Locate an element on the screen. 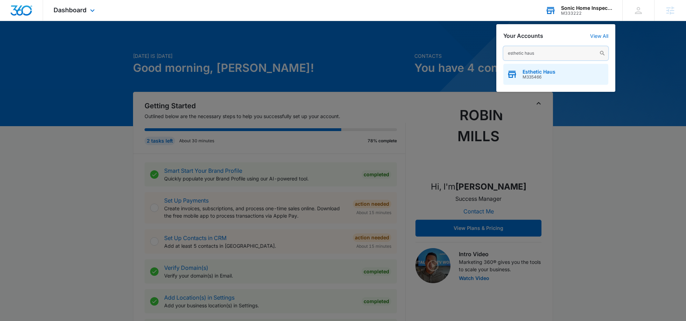 Image resolution: width=686 pixels, height=321 pixels. input: Search Accounts is located at coordinates (556, 53).